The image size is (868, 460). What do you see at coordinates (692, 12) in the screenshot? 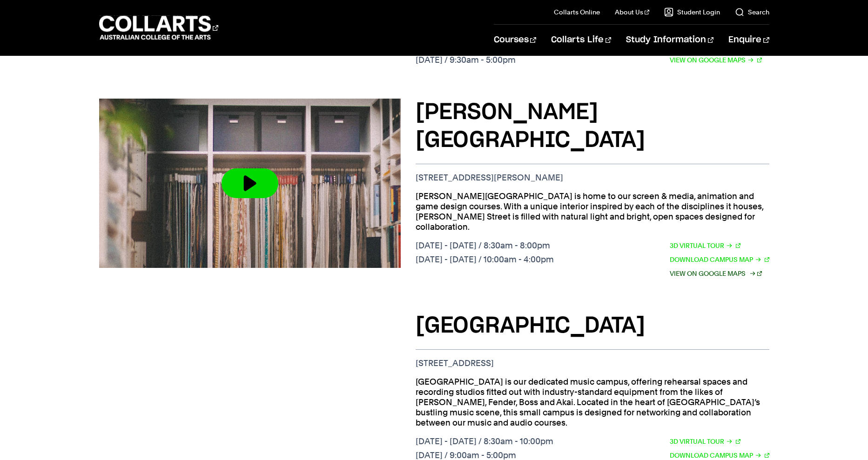
I see `a: Student Login` at bounding box center [692, 12].